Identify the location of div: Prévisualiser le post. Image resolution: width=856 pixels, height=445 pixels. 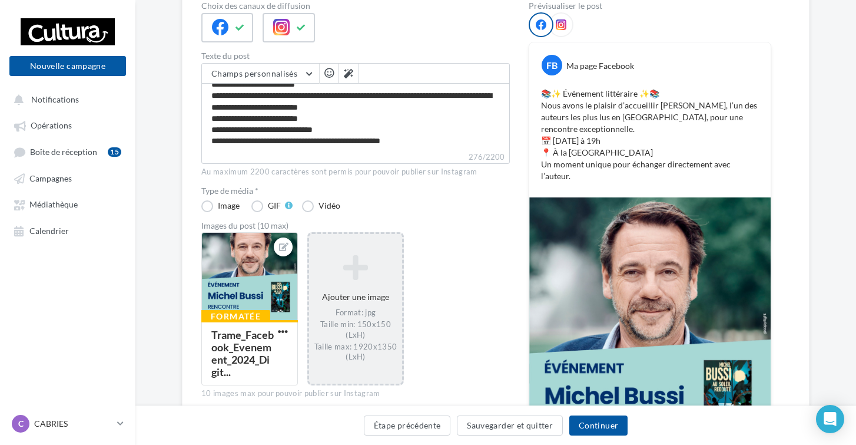
(650, 6).